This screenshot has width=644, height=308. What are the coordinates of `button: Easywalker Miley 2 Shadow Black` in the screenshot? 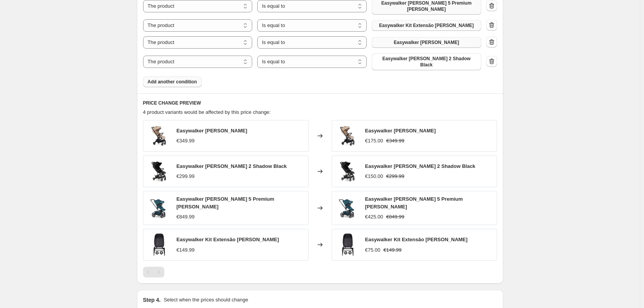 It's located at (426, 62).